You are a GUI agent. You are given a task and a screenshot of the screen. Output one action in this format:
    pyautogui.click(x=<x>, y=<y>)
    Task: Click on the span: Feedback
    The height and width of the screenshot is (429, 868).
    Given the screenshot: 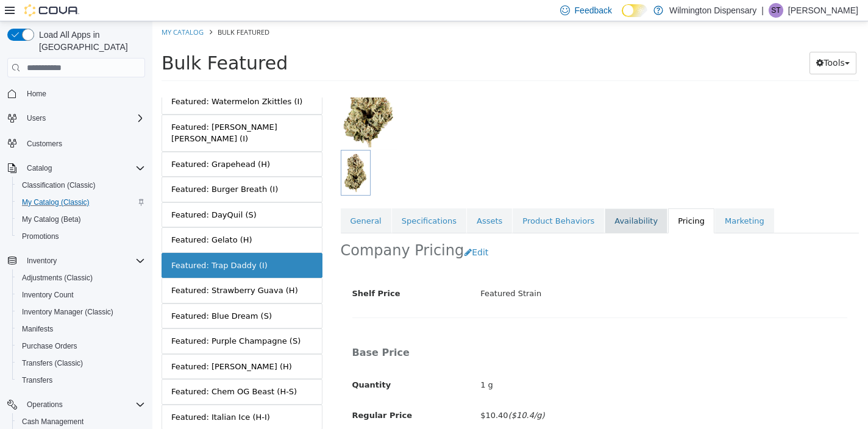 What is the action you would take?
    pyautogui.click(x=593, y=10)
    